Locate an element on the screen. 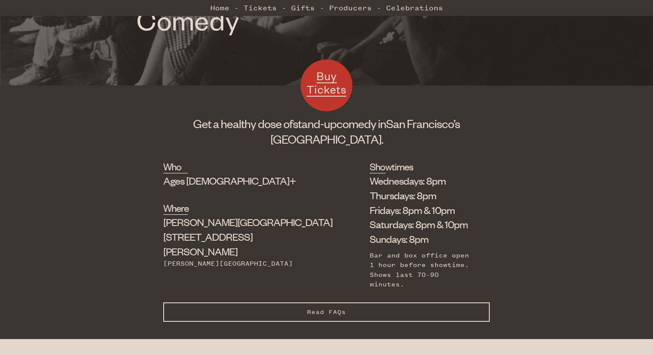  span: stand-up is located at coordinates (314, 123).